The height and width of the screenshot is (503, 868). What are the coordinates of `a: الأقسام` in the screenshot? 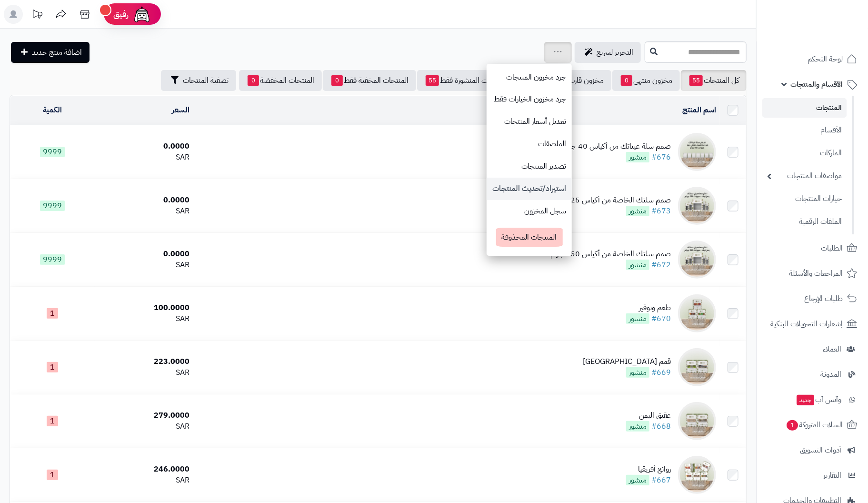 It's located at (804, 130).